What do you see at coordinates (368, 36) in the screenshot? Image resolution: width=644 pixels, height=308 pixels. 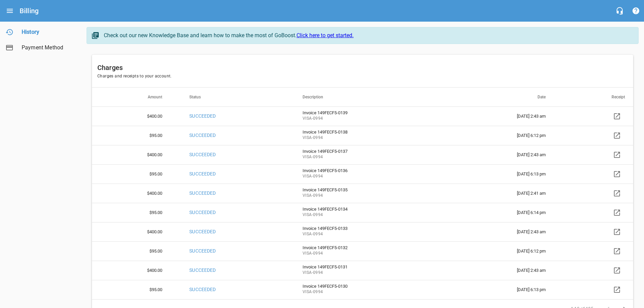 I see `div: Check out our new Knowledge Base and learn how to make the most of GoBoost.` at bounding box center [368, 36].